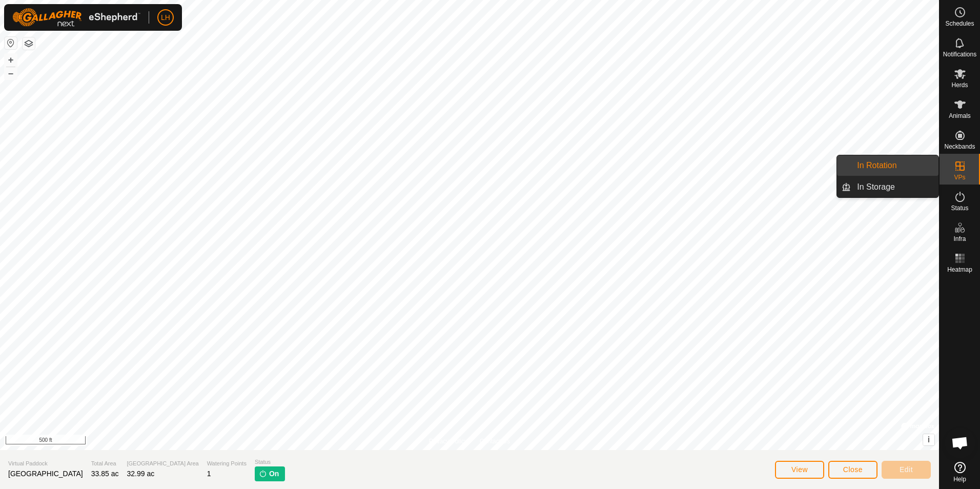 The height and width of the screenshot is (489, 980). I want to click on span: Notifications, so click(959, 54).